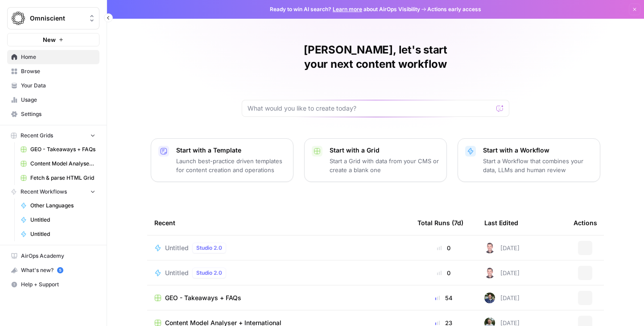 This screenshot has height=326, width=644. I want to click on img: Omniscient Logo, so click(18, 18).